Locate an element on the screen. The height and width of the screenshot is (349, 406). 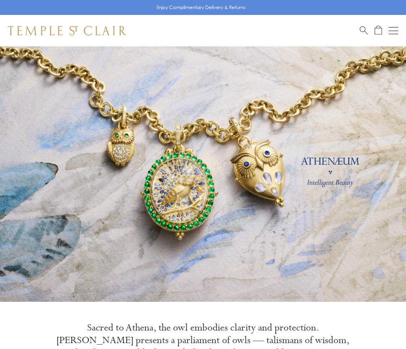
a: Search is located at coordinates (364, 30).